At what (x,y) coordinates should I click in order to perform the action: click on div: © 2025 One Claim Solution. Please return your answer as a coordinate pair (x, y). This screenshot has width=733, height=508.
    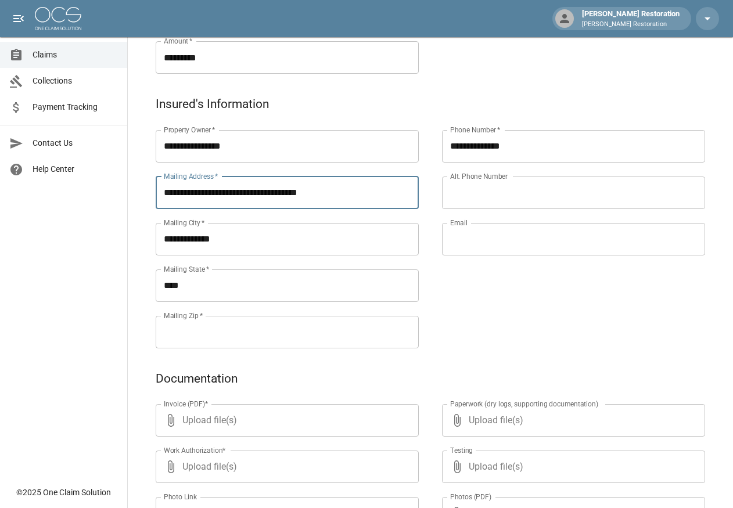
    Looking at the image, I should click on (63, 492).